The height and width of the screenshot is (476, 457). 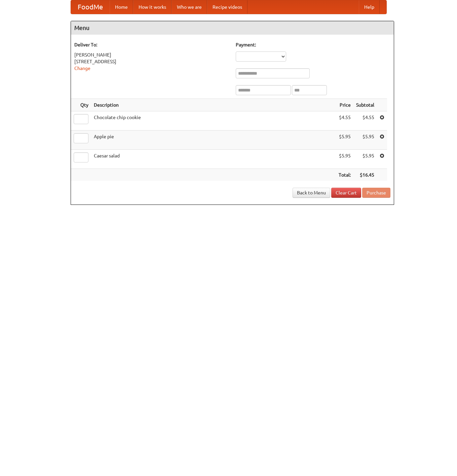 I want to click on a: Clear Cart, so click(x=346, y=193).